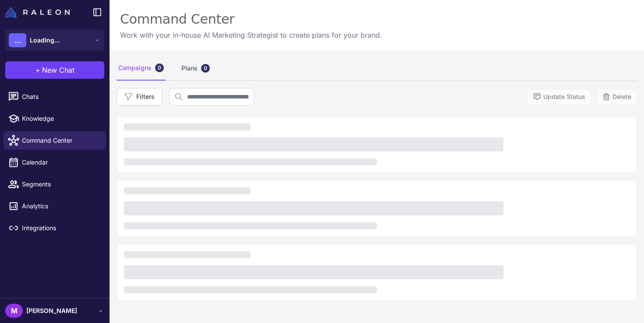 This screenshot has height=323, width=644. What do you see at coordinates (251, 19) in the screenshot?
I see `div: Command Center` at bounding box center [251, 19].